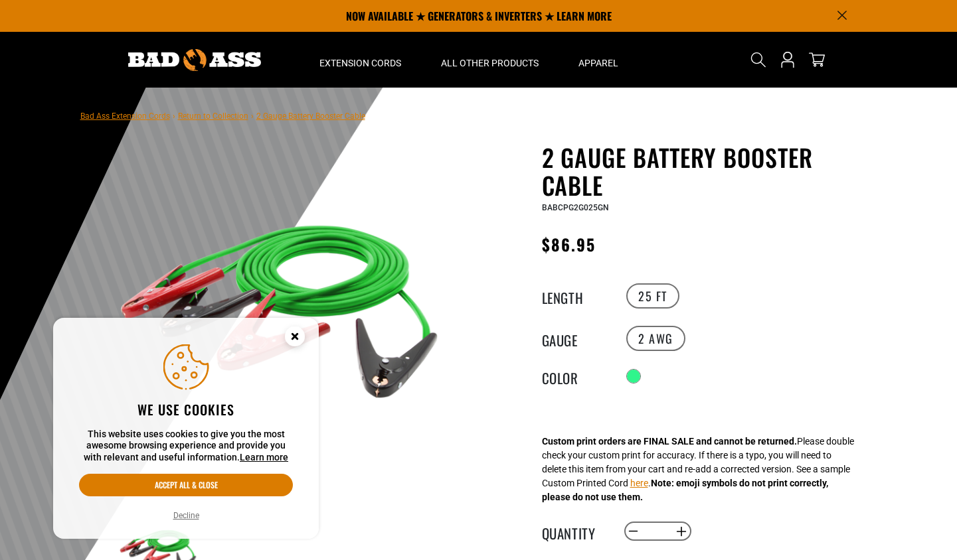 Image resolution: width=957 pixels, height=560 pixels. I want to click on a: Learn more, so click(264, 457).